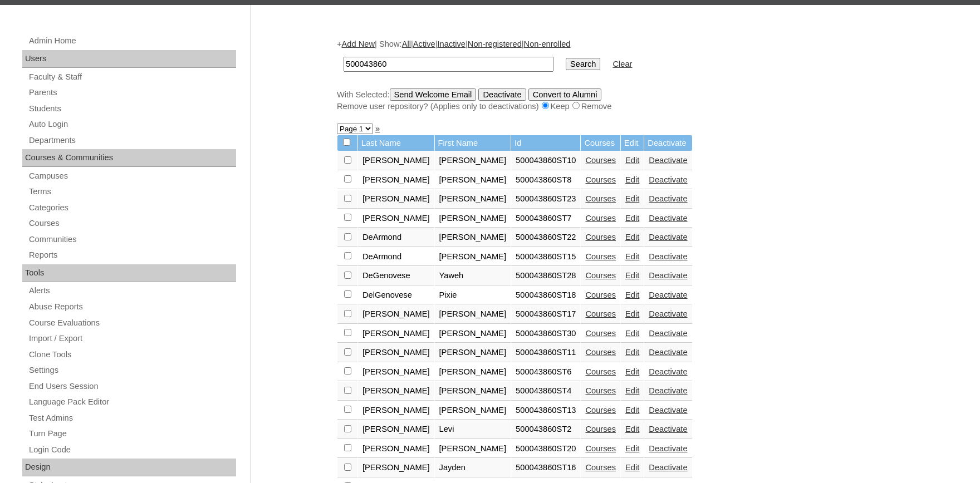 The image size is (980, 483). I want to click on a: Terms, so click(132, 192).